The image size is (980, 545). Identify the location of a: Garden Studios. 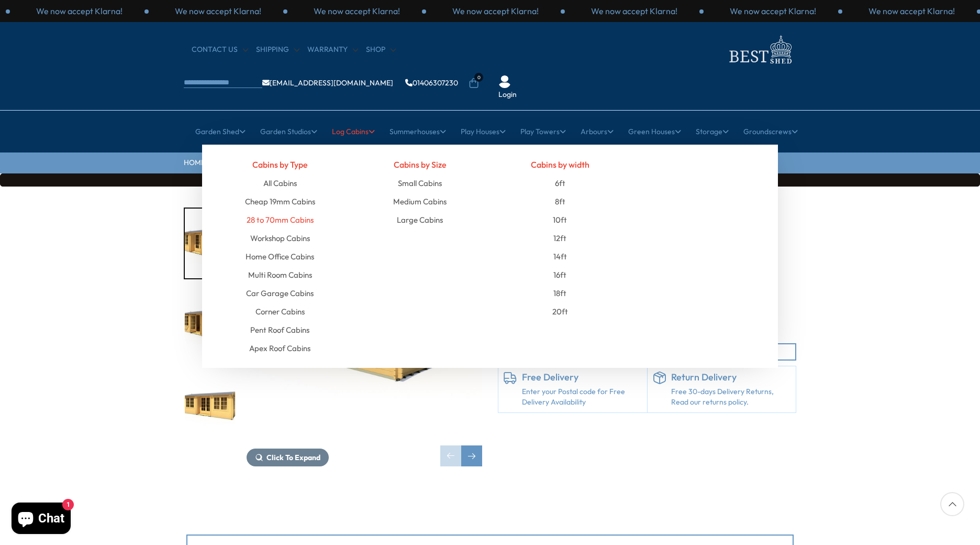
(288, 131).